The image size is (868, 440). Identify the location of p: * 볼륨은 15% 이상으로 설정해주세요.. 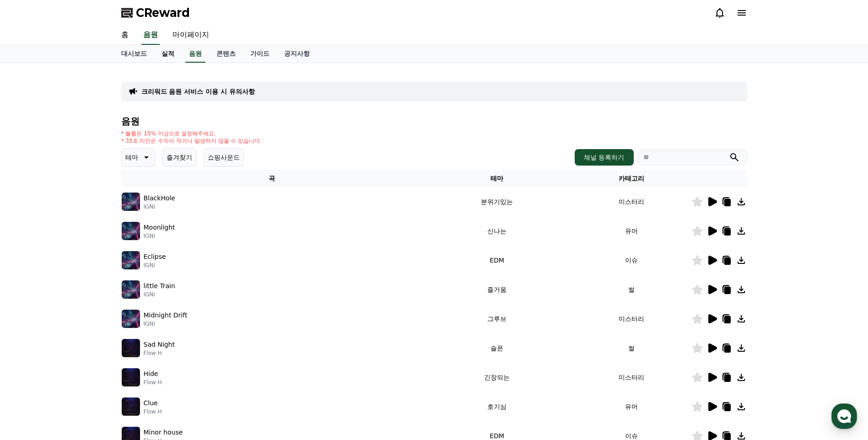
(191, 134).